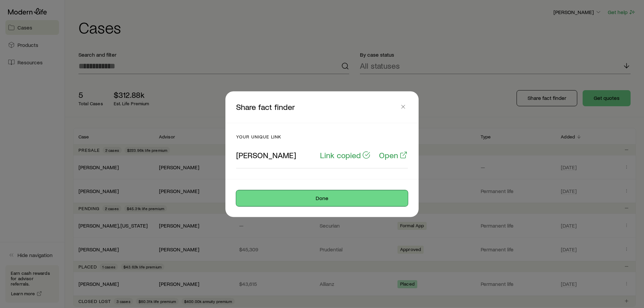  I want to click on p: Share fact finder, so click(317, 107).